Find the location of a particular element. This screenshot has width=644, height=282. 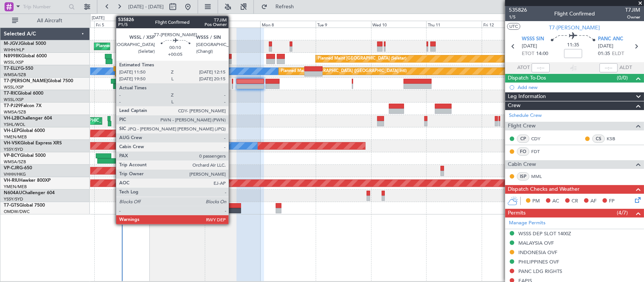

a: VH-L2BChallenger 604 is located at coordinates (28, 118).